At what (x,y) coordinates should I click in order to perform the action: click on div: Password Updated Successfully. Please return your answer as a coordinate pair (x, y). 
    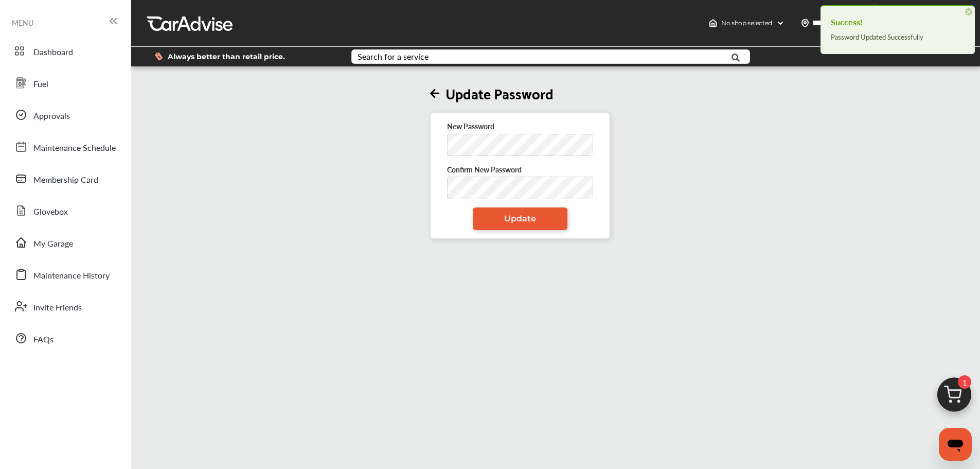
    Looking at the image, I should click on (897, 37).